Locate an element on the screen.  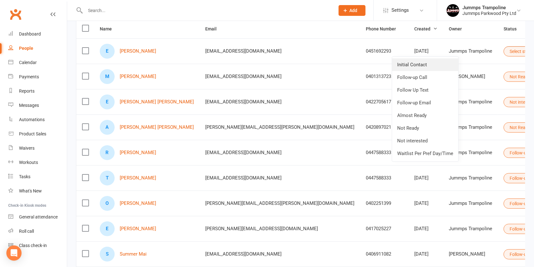
a: Messages is located at coordinates (37, 105).